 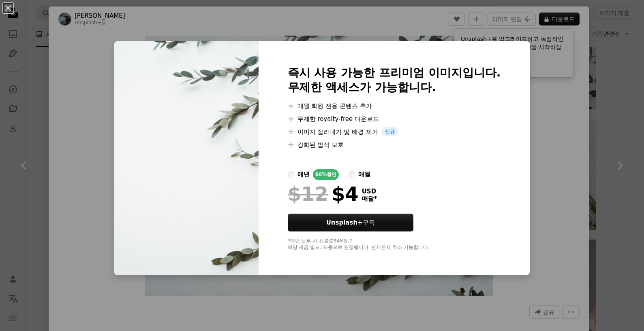 What do you see at coordinates (304, 175) in the screenshot?
I see `div: 매년` at bounding box center [304, 175].